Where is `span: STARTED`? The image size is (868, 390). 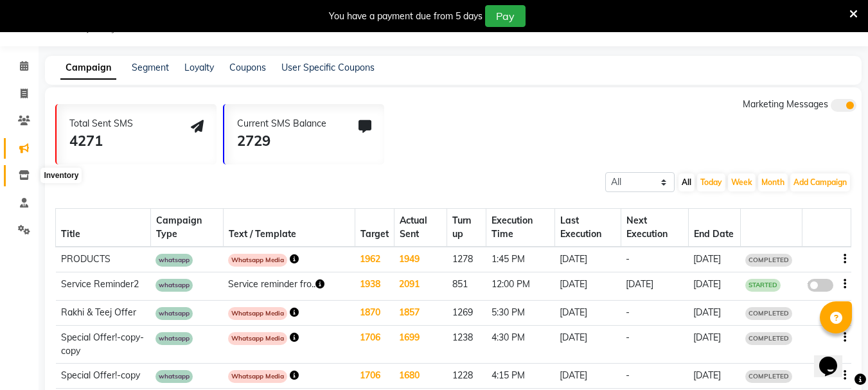
span: STARTED is located at coordinates (763, 285).